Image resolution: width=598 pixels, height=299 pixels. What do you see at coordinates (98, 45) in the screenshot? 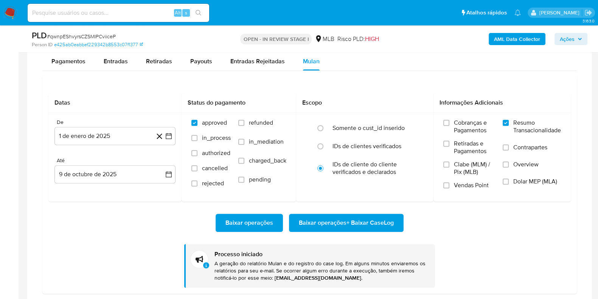
I see `a: e425ab0eabbef229342b8553c07f1377` at bounding box center [98, 45].